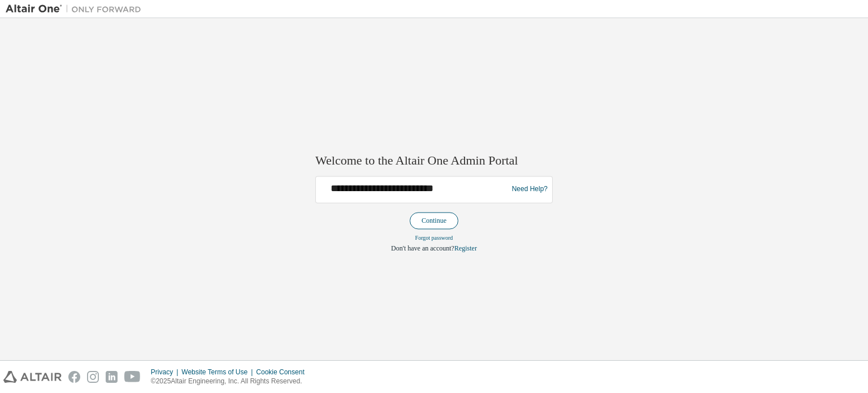 The image size is (868, 393). What do you see at coordinates (32, 376) in the screenshot?
I see `img: altair_logo.svg` at bounding box center [32, 376].